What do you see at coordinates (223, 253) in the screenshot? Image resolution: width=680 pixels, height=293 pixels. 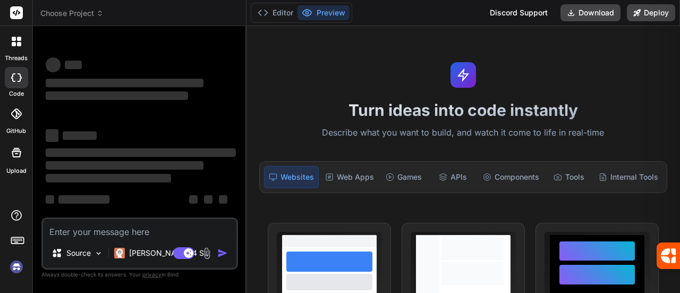 I see `img: icon` at bounding box center [223, 253].